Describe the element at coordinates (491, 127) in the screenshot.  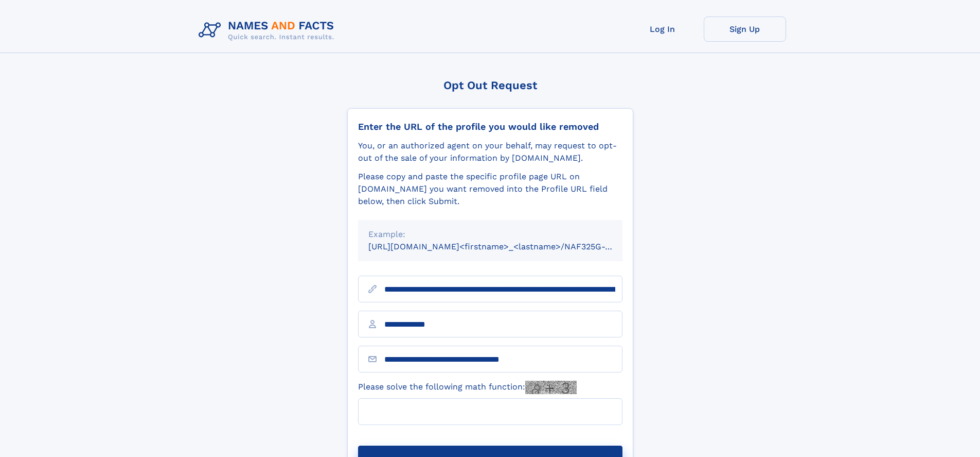
I see `div: Enter the URL of the profile you would like removed` at that location.